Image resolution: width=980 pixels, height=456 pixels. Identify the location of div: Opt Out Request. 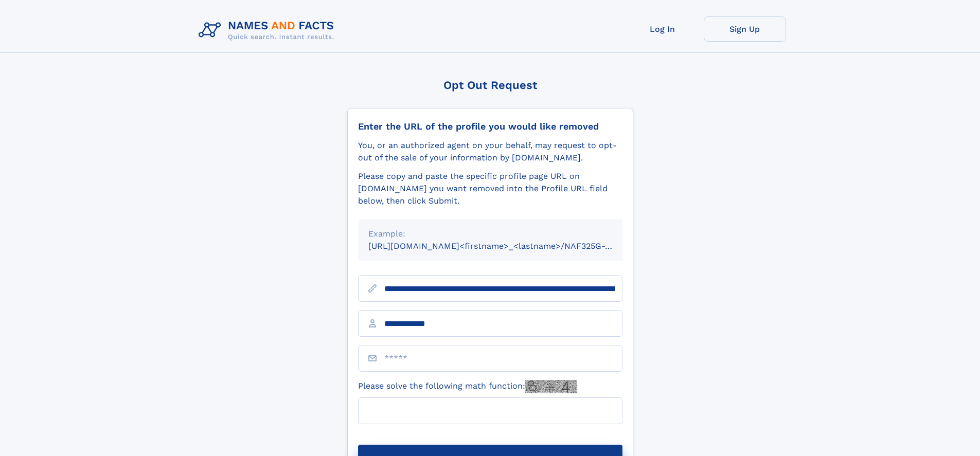
(490, 85).